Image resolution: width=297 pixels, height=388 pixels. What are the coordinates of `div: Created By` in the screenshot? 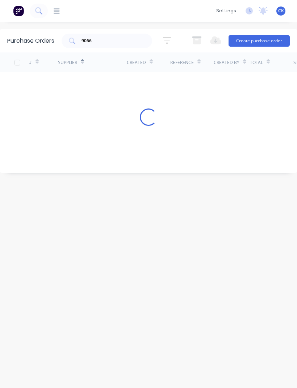 It's located at (226, 63).